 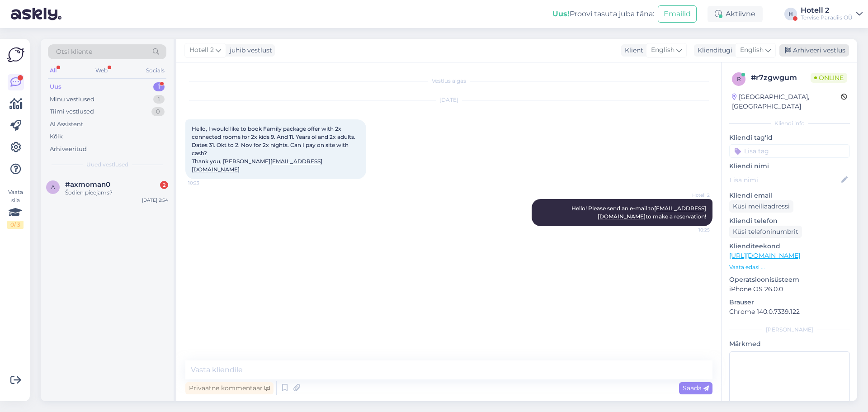 I want to click on div: H, so click(x=790, y=14).